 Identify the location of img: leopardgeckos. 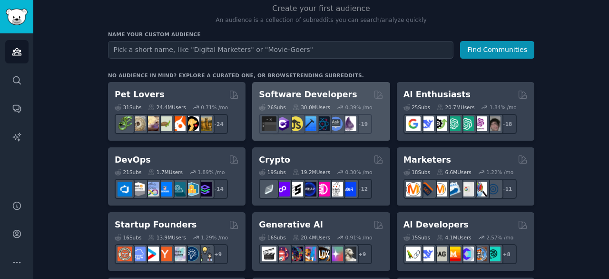
(151, 123).